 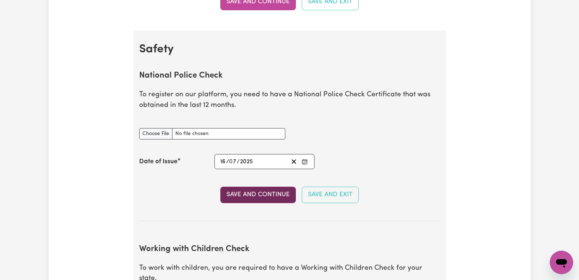 What do you see at coordinates (290, 100) in the screenshot?
I see `p: To register on our platform, you need to have a National Police Check Certificate that was obtain...` at bounding box center [290, 100].